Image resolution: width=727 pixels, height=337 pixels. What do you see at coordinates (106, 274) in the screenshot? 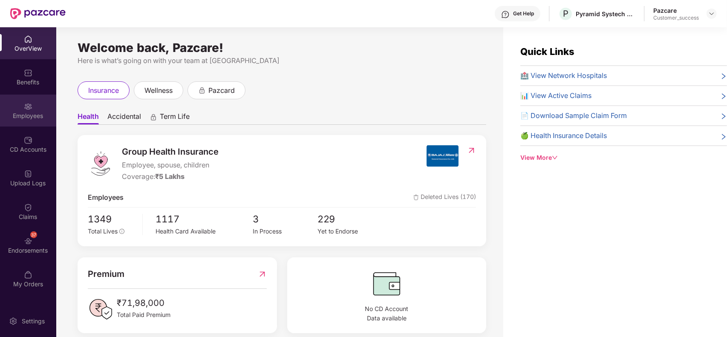
I see `span: Premium` at bounding box center [106, 274].